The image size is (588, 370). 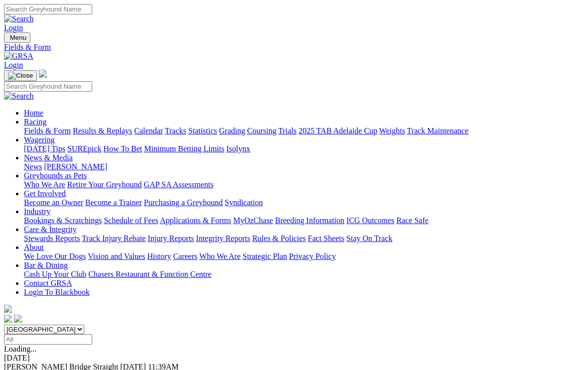 What do you see at coordinates (438, 131) in the screenshot?
I see `a: Track Maintenance` at bounding box center [438, 131].